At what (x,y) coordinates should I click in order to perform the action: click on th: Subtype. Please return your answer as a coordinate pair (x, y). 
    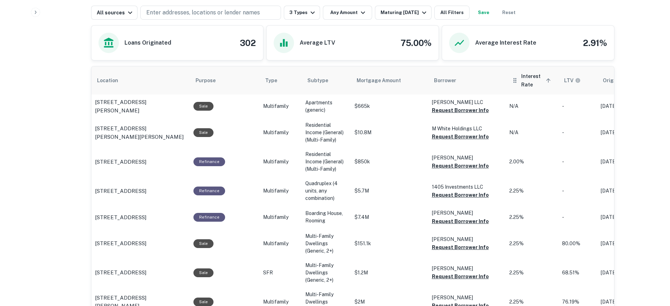
    Looking at the image, I should click on (326, 80).